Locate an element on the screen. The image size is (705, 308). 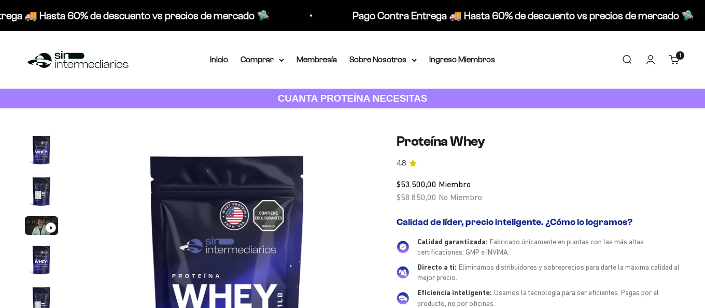
span: $53.500,00 is located at coordinates (416, 184).